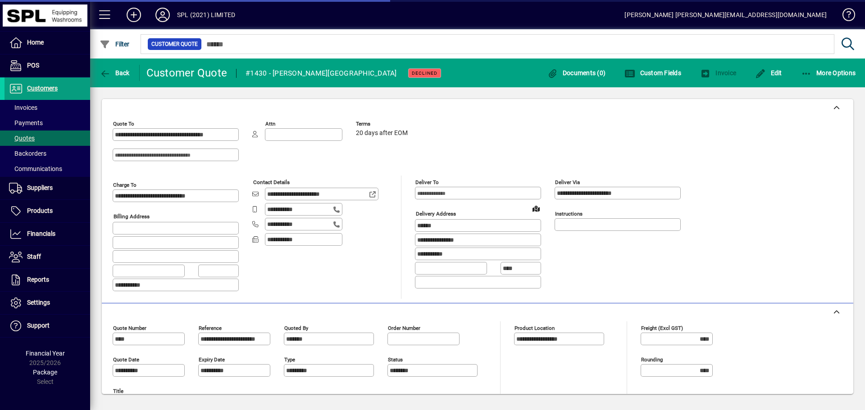 The height and width of the screenshot is (410, 865). I want to click on span: Customer Quote, so click(174, 44).